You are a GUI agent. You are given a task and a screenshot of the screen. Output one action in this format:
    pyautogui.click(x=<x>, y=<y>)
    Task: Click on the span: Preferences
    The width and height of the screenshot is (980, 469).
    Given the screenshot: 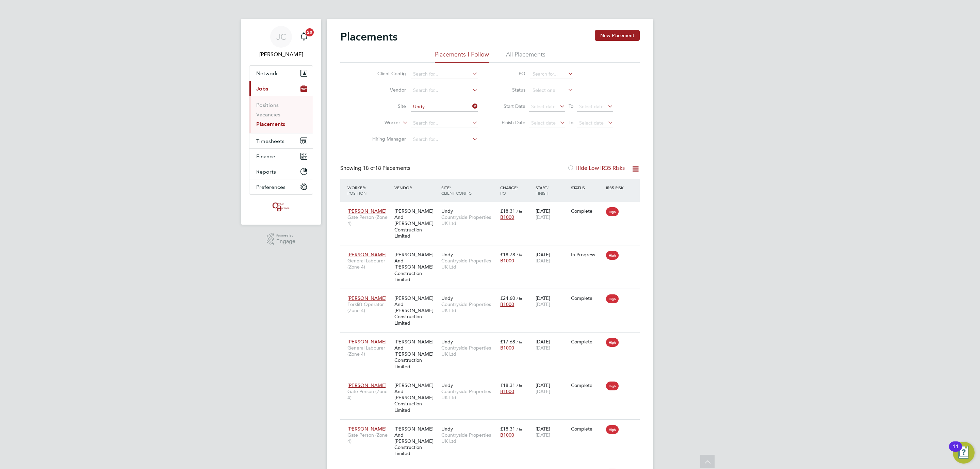 What is the action you would take?
    pyautogui.click(x=270, y=187)
    